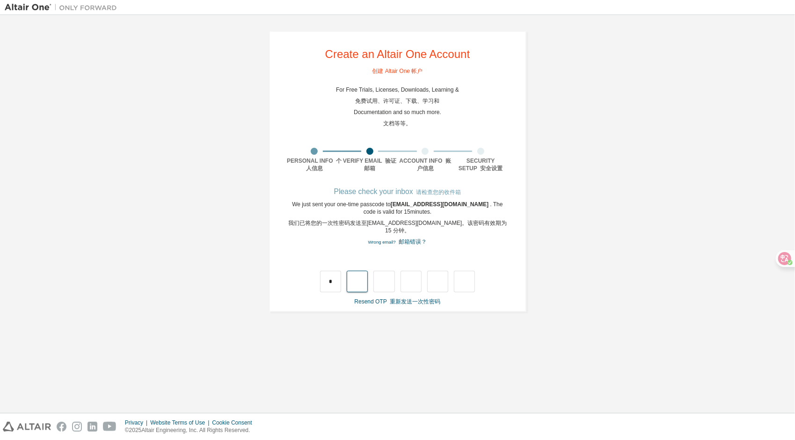 This screenshot has height=440, width=795. Describe the element at coordinates (138, 423) in the screenshot. I see `div: Privacy` at that location.